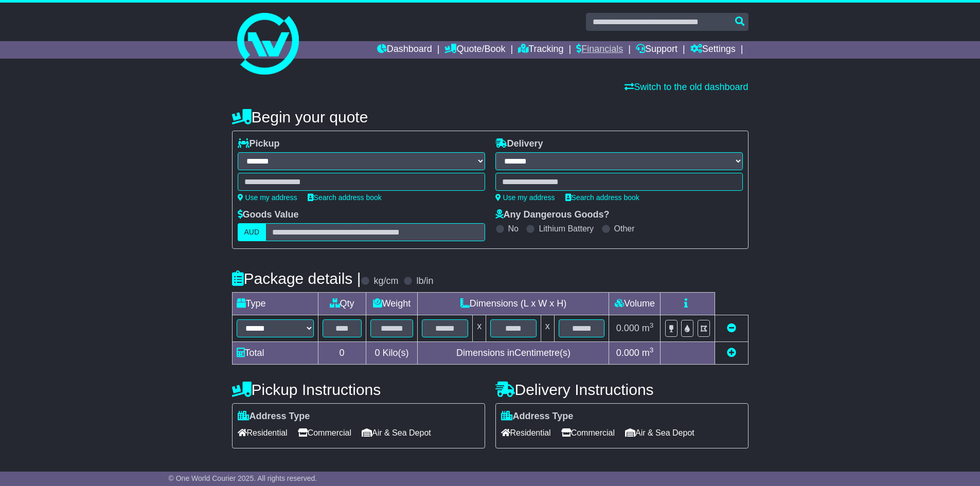 This screenshot has width=980, height=486. Describe the element at coordinates (342, 353) in the screenshot. I see `td: 0` at that location.